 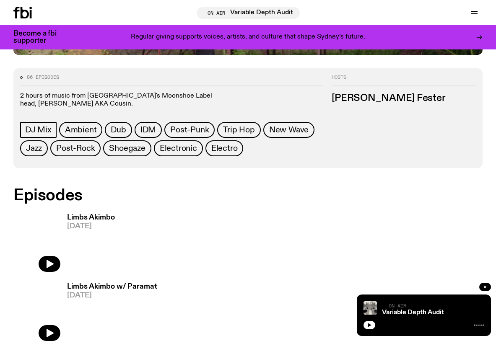 What do you see at coordinates (75, 148) in the screenshot?
I see `span: Post-Rock` at bounding box center [75, 148].